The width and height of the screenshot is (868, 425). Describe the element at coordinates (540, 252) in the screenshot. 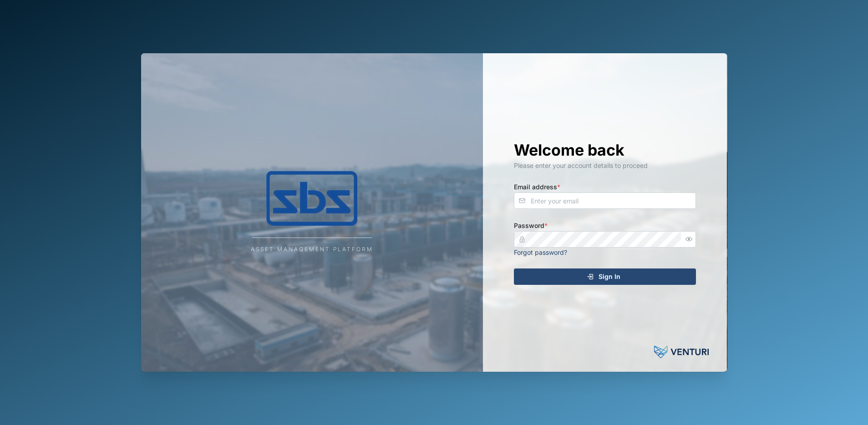

I see `a: Forgot password?` at that location.